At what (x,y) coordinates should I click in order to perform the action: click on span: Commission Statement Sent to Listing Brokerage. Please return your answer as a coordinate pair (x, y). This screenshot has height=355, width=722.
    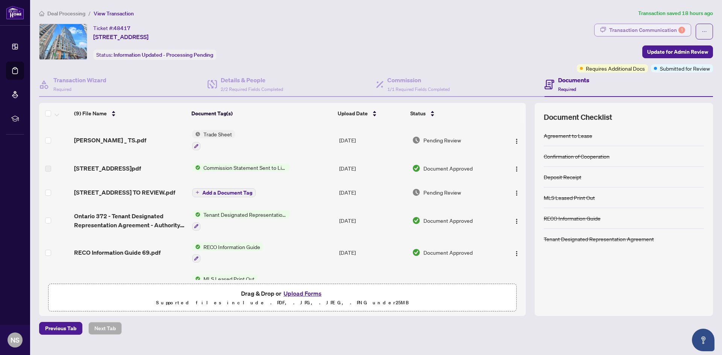
    Looking at the image, I should click on (245, 168).